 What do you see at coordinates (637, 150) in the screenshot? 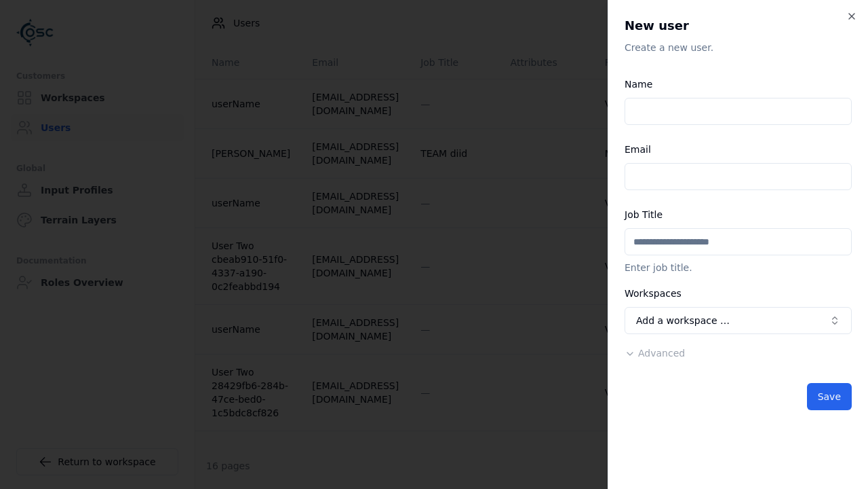
I see `label: Email` at bounding box center [637, 150].